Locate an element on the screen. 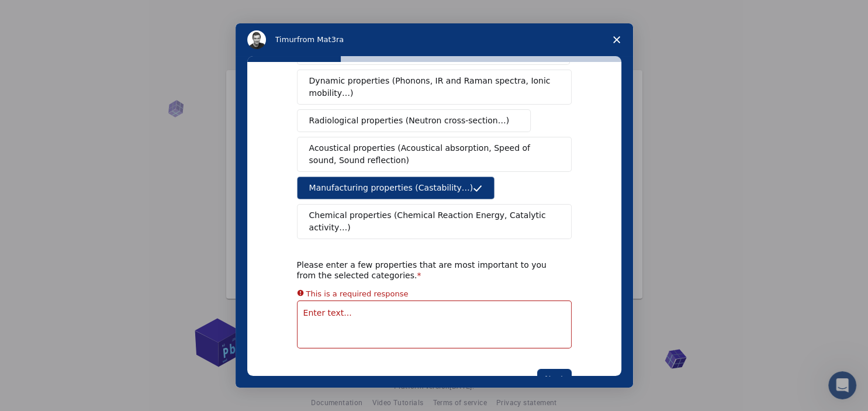 This screenshot has width=868, height=411. span: Manufacturing properties (Castability…) is located at coordinates (391, 187).